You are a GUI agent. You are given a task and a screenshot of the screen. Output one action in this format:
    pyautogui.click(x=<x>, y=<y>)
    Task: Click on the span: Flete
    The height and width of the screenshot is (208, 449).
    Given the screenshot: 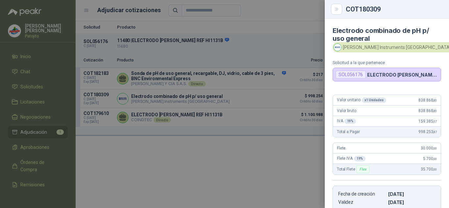 What is the action you would take?
    pyautogui.click(x=341, y=148)
    